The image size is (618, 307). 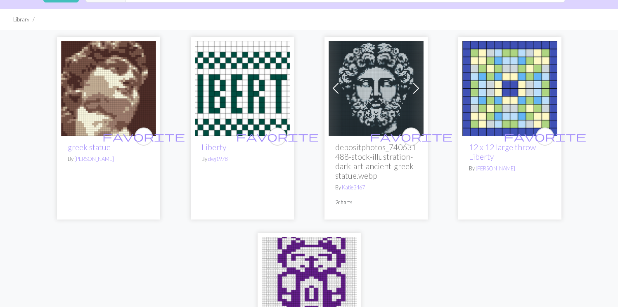 I want to click on img: 12 x 12 large throw Liberty, so click(x=510, y=88).